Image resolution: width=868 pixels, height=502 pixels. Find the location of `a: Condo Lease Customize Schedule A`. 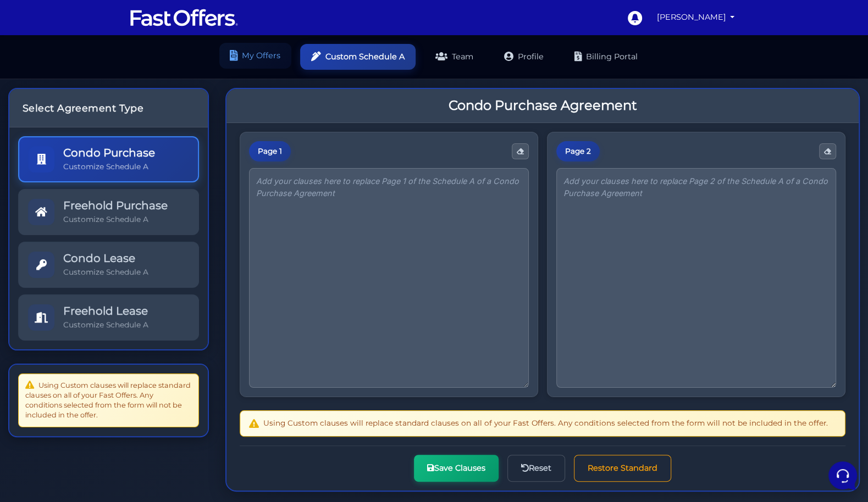

a: Condo Lease Customize Schedule A is located at coordinates (108, 264).